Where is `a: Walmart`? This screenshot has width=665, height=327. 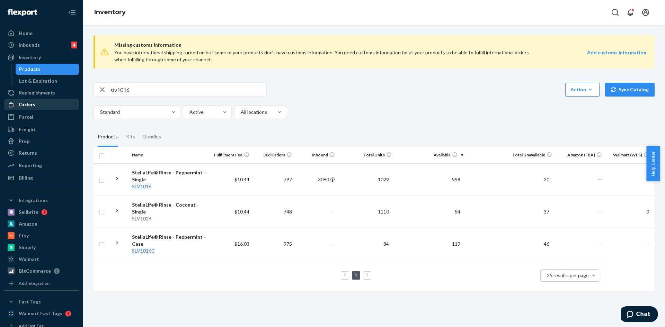 a: Walmart is located at coordinates (42, 259).